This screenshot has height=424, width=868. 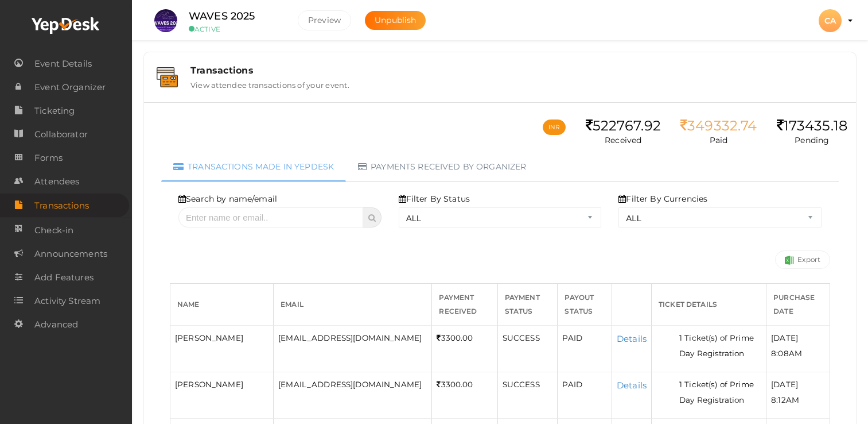 What do you see at coordinates (623, 126) in the screenshot?
I see `div: 522767.92` at bounding box center [623, 126].